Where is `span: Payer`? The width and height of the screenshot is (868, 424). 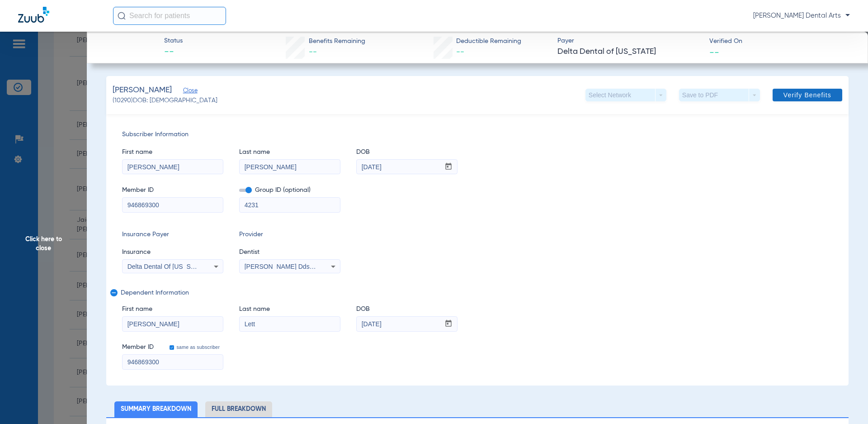 span: Payer is located at coordinates (629, 41).